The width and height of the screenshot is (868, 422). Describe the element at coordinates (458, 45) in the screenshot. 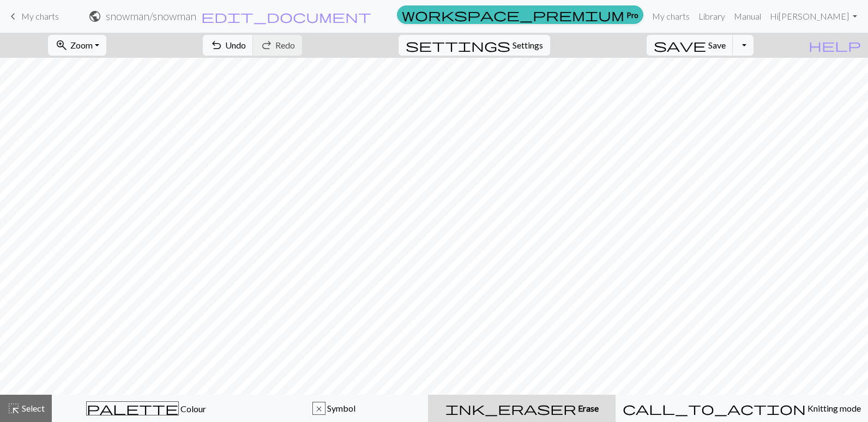

I see `span: settings` at that location.